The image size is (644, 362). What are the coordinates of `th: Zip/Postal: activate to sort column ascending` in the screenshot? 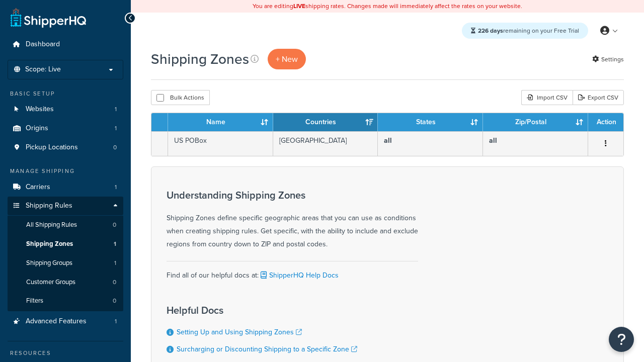 It's located at (535, 122).